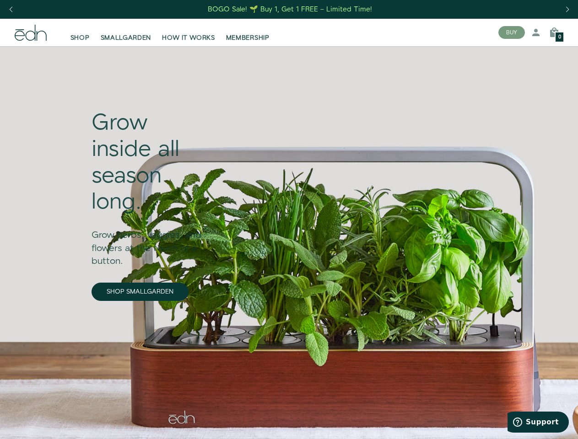  I want to click on a: BOGO Sale! 🌱 Buy 1, Get 1 FREE – Limited Time!, so click(290, 9).